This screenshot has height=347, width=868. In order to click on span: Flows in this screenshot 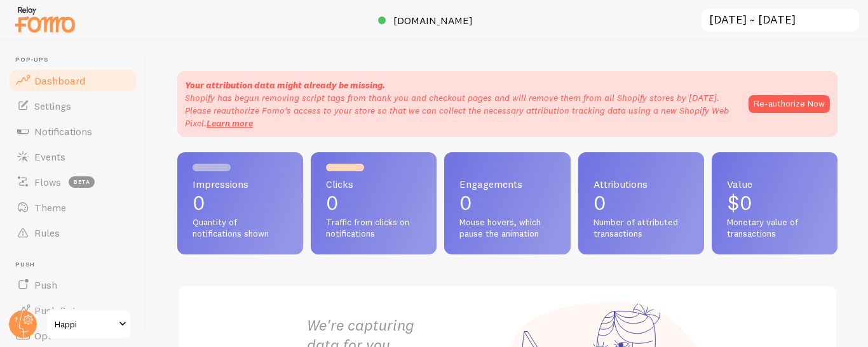, I will do `click(48, 182)`.